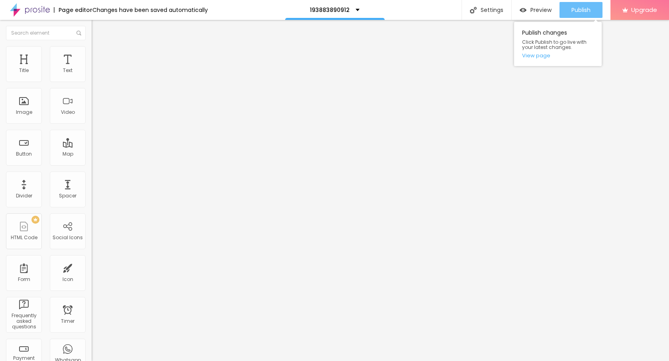 Image resolution: width=669 pixels, height=361 pixels. What do you see at coordinates (73, 10) in the screenshot?
I see `div: Page editor` at bounding box center [73, 10].